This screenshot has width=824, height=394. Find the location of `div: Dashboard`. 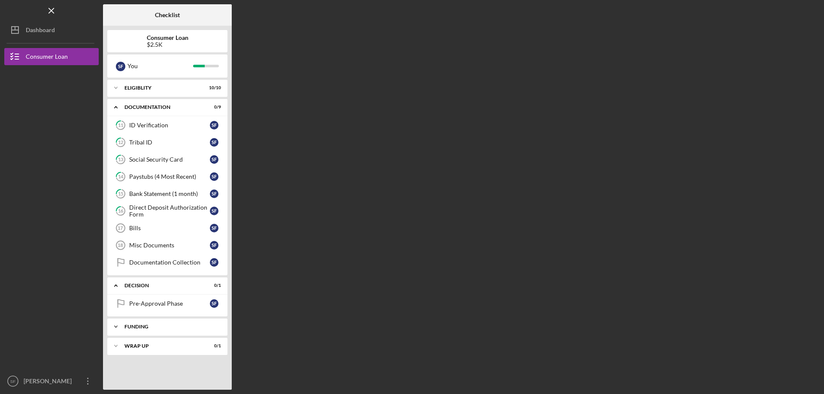

div: Dashboard is located at coordinates (40, 31).